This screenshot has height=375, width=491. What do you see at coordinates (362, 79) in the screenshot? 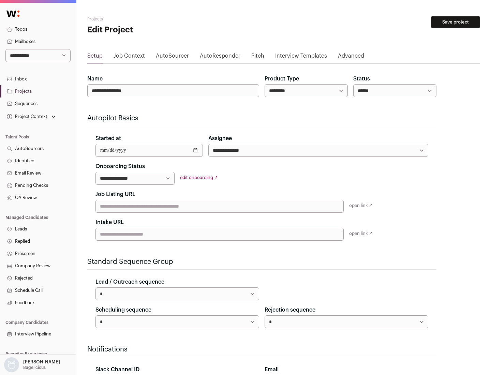
I see `label: Status` at bounding box center [362, 79].